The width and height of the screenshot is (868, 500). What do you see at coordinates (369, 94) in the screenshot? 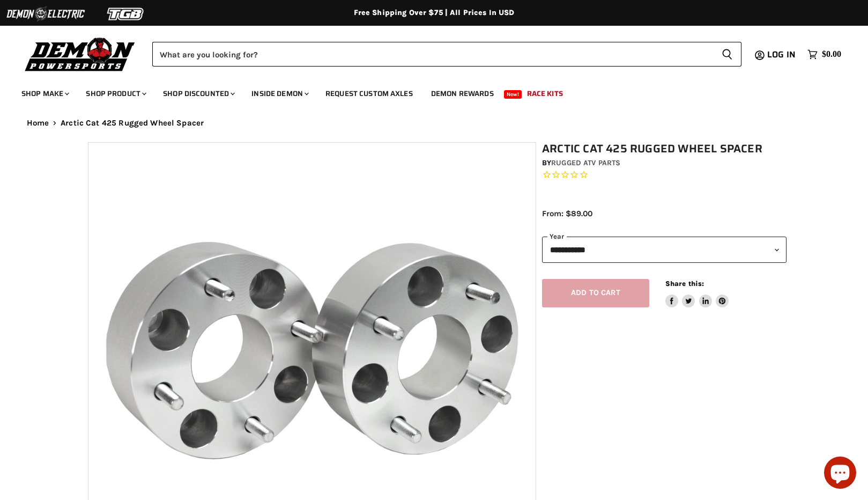
I see `a: Request Custom Axles` at bounding box center [369, 94].